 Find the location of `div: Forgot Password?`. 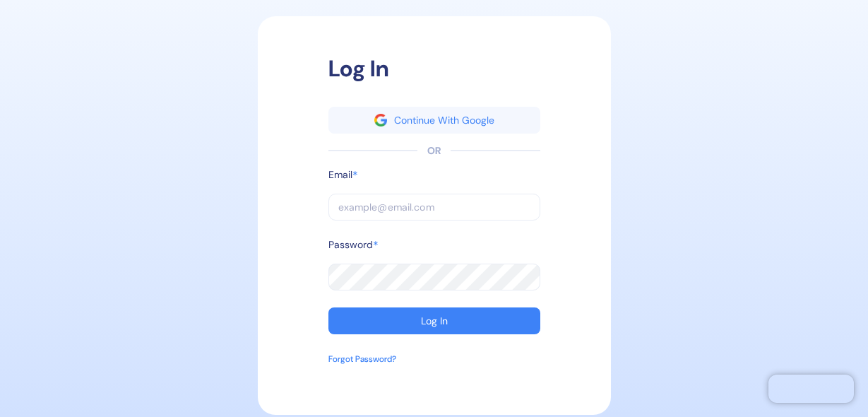

div: Forgot Password? is located at coordinates (362, 359).